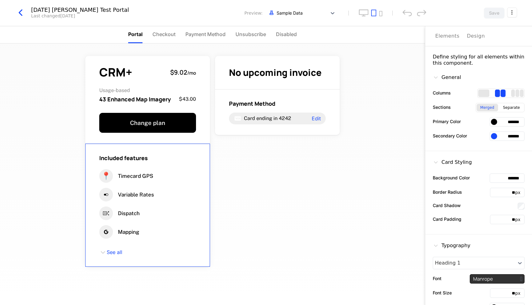 The width and height of the screenshot is (532, 305). Describe the element at coordinates (487, 108) in the screenshot. I see `div: Merged` at that location.